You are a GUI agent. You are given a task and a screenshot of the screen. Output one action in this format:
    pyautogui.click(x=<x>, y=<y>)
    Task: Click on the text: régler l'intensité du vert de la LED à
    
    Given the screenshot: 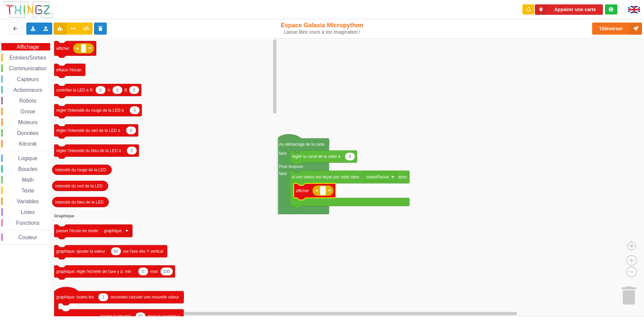 What is the action you would take?
    pyautogui.click(x=88, y=130)
    